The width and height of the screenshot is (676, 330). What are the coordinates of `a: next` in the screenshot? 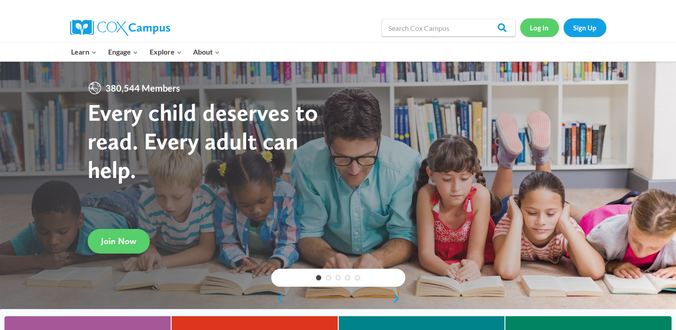 It's located at (399, 298).